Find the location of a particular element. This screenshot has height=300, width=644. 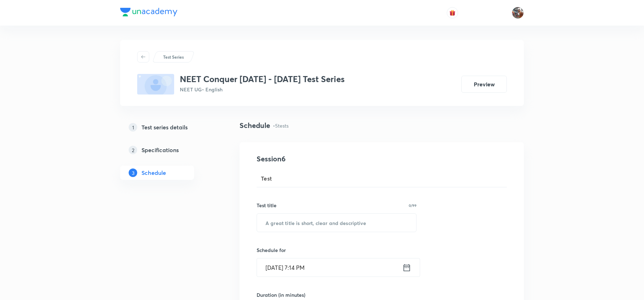

h6: Test title is located at coordinates (267, 205).